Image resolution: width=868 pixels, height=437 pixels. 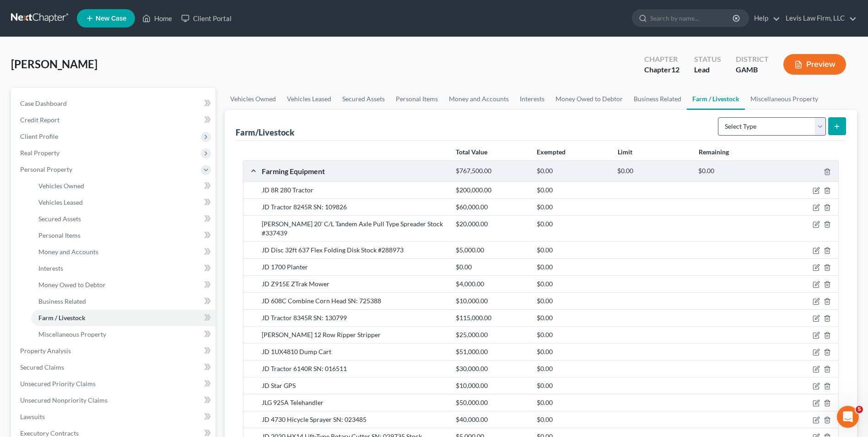 What do you see at coordinates (72, 334) in the screenshot?
I see `span: Miscellaneous Property` at bounding box center [72, 334].